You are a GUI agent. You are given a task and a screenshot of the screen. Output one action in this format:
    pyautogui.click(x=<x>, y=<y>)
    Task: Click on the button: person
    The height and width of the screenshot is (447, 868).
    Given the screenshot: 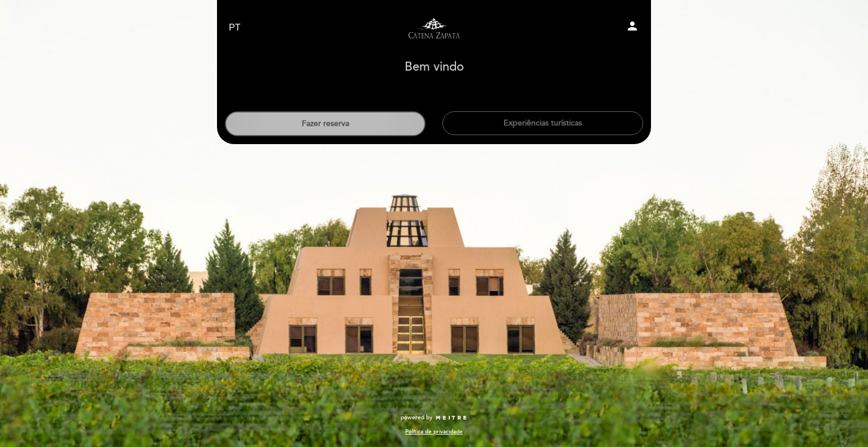 What is the action you would take?
    pyautogui.click(x=632, y=28)
    